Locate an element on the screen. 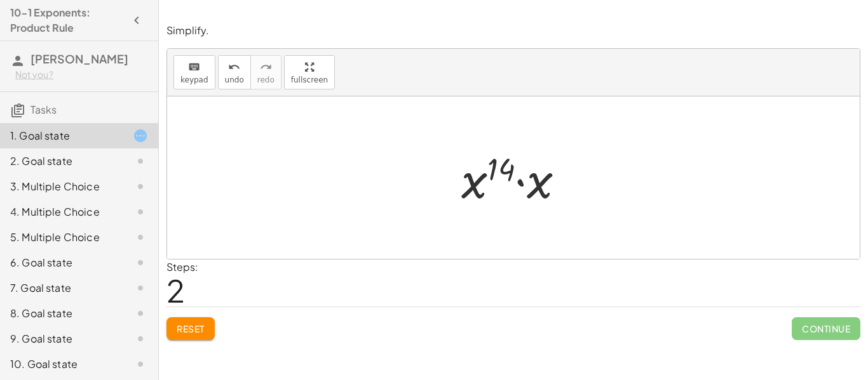 The width and height of the screenshot is (868, 380). button: undoundo is located at coordinates (235, 72).